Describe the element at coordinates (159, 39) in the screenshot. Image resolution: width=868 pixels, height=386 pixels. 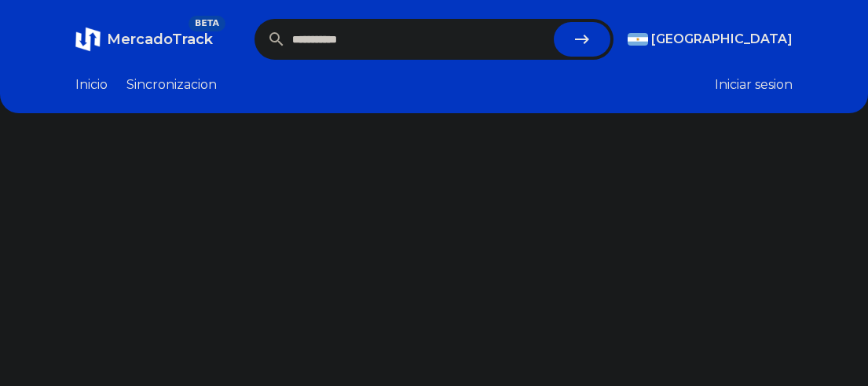
I see `span: MercadoTrack` at that location.